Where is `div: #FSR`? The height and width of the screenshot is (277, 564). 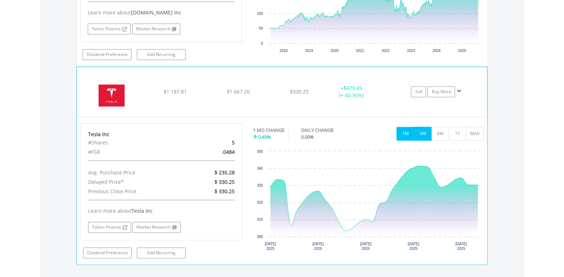 div: #FSR is located at coordinates (135, 152).